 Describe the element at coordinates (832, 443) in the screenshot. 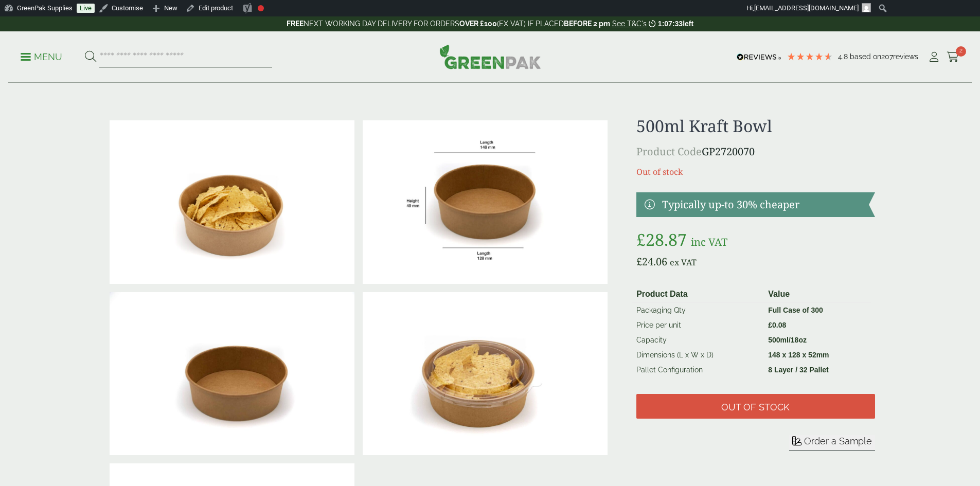

I see `button: Order a Sample` at that location.